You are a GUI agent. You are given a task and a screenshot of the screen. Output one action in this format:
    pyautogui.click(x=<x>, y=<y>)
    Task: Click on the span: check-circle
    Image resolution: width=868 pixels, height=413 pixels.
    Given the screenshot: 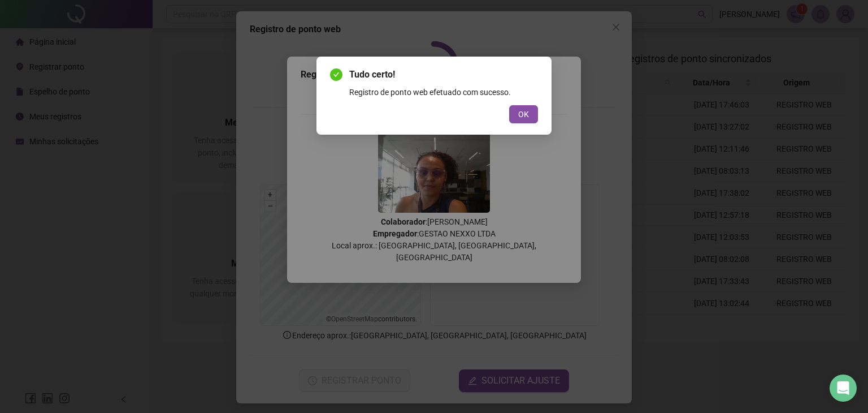 What is the action you would take?
    pyautogui.click(x=337, y=75)
    